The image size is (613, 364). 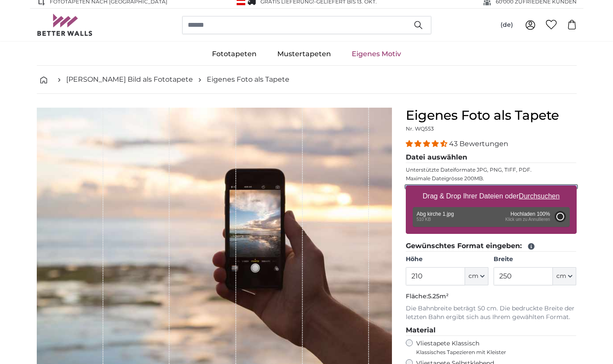 I want to click on label: Höhe, so click(x=447, y=259).